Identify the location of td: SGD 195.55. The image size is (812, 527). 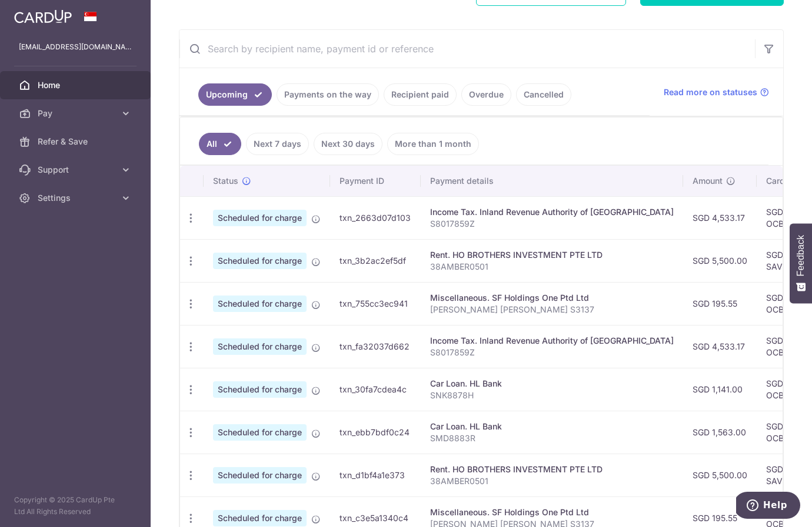
(720, 304).